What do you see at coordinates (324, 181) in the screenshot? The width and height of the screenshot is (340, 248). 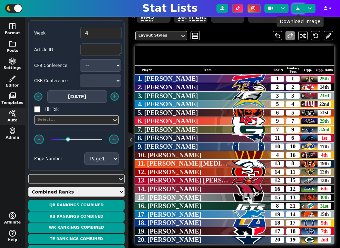 I see `span: 13th` at bounding box center [324, 181].